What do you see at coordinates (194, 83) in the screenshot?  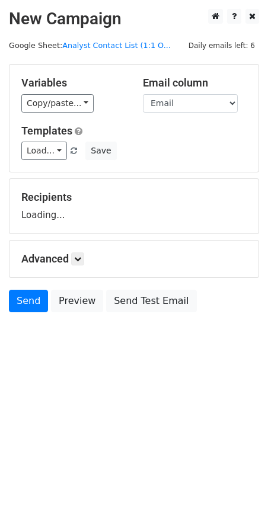 I see `h5: Email column` at bounding box center [194, 83].